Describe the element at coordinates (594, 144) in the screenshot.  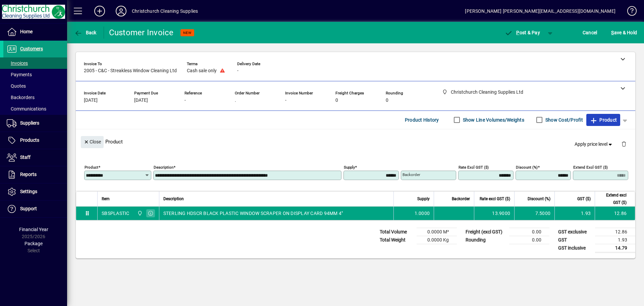
I see `span: Apply price level` at that location.